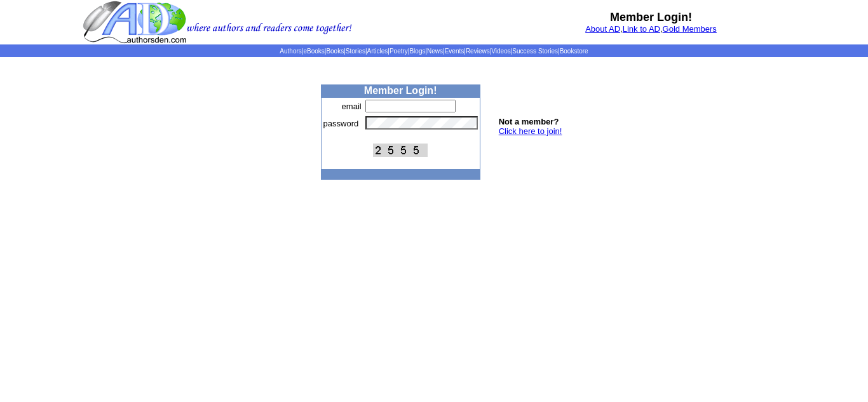  What do you see at coordinates (603, 29) in the screenshot?
I see `a: About AD` at bounding box center [603, 29].